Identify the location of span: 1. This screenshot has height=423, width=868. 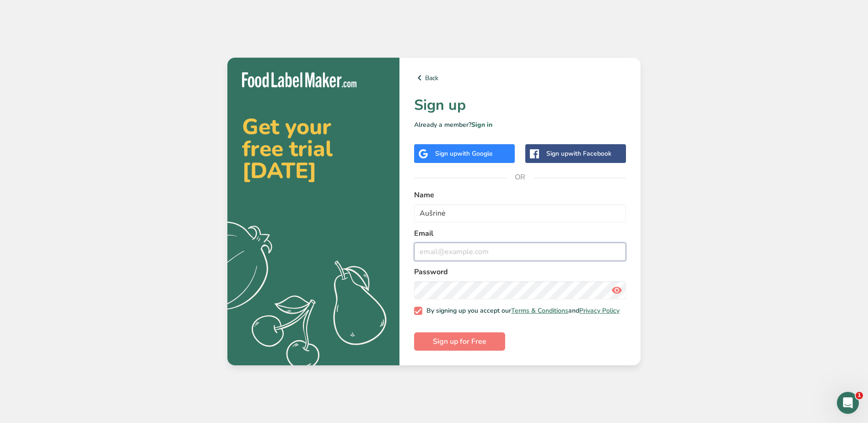
(860, 395).